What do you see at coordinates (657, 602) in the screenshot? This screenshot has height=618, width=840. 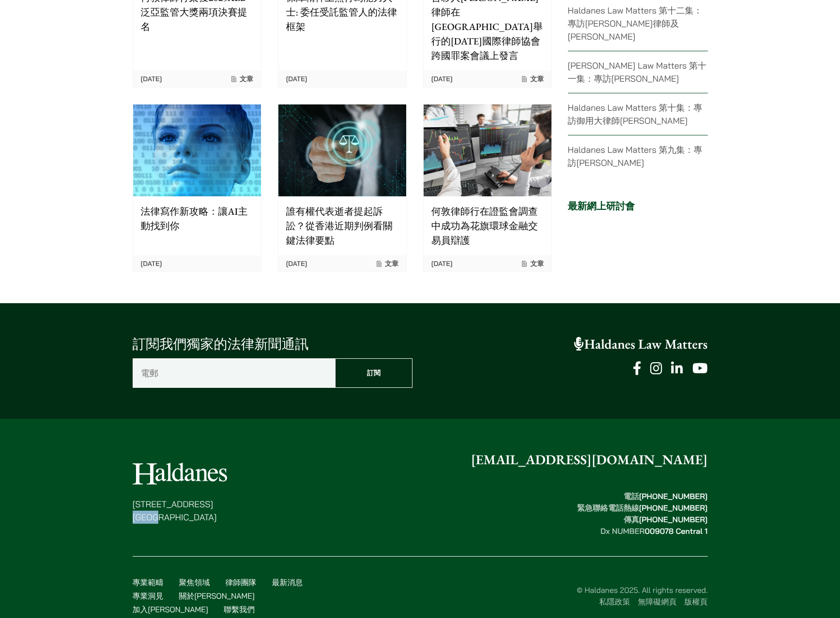 I see `a: 無障礙網頁` at bounding box center [657, 602].